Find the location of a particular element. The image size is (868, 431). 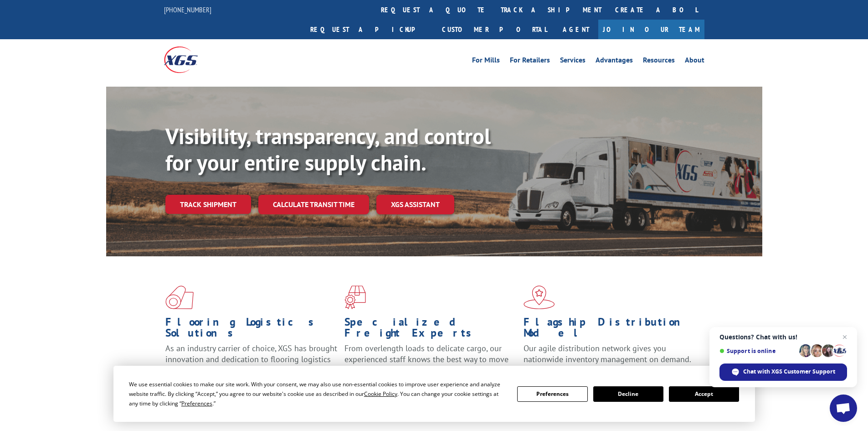

a: Agent is located at coordinates (576, 29).